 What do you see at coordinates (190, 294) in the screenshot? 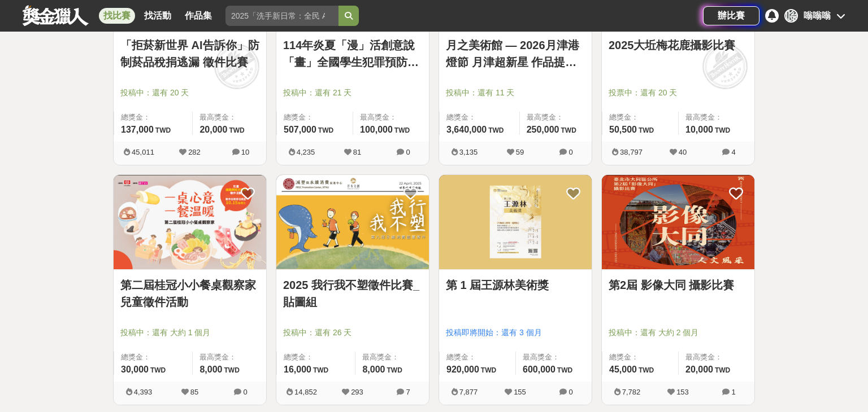
I see `a: 第二屆桂冠小小餐桌觀察家兒童徵件活動` at bounding box center [190, 294].